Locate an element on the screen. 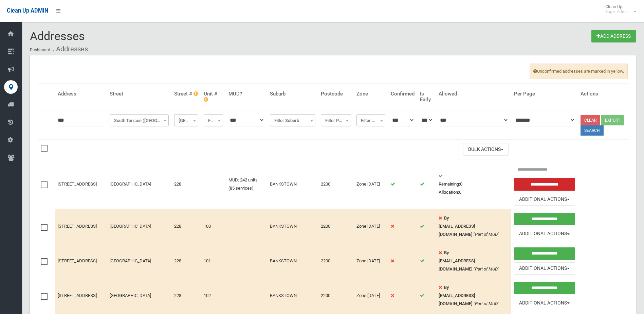  strong: Allocation: is located at coordinates (449, 192).